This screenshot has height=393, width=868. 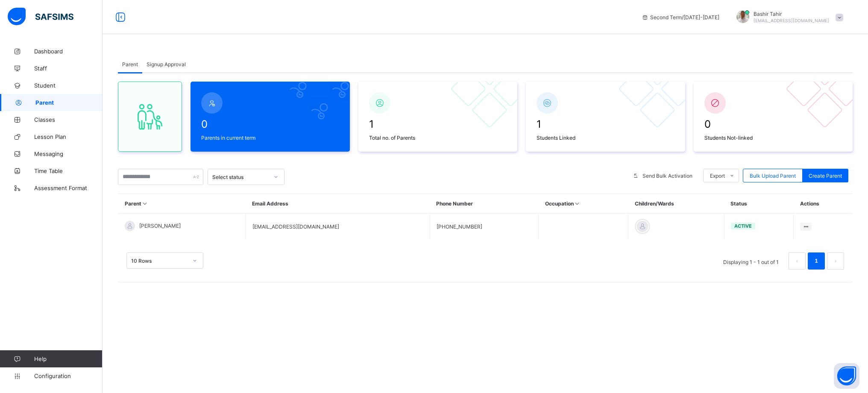 What do you see at coordinates (773, 176) in the screenshot?
I see `span: Bulk Upload Parent` at bounding box center [773, 176].